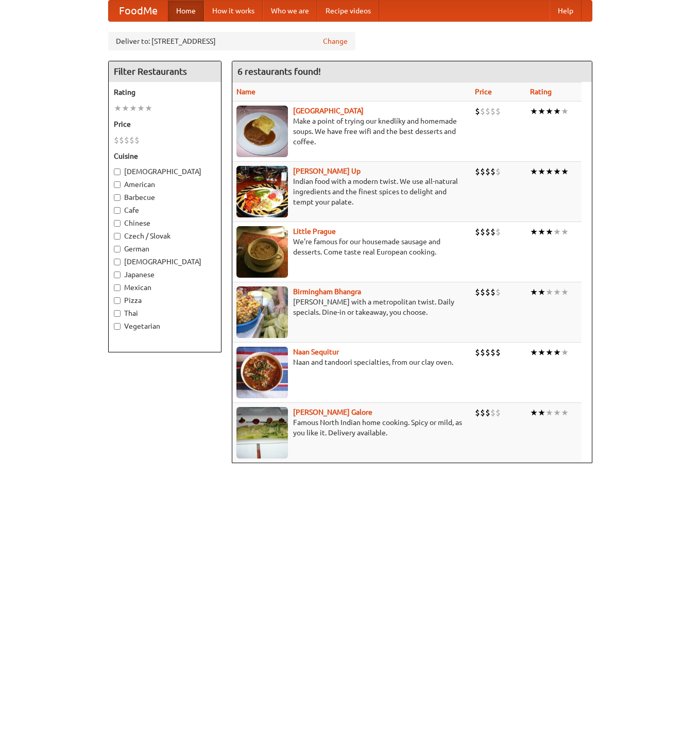 Image resolution: width=700 pixels, height=729 pixels. Describe the element at coordinates (565, 10) in the screenshot. I see `a: Help` at that location.